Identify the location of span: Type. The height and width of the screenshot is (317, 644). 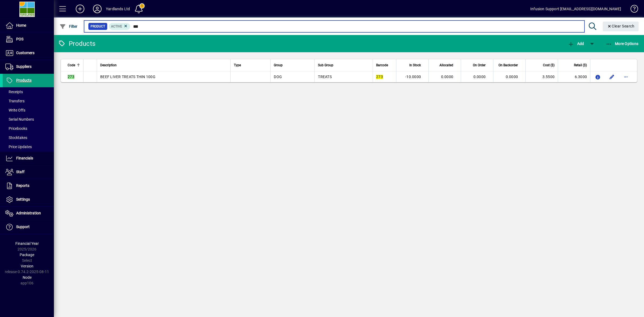
(237, 65).